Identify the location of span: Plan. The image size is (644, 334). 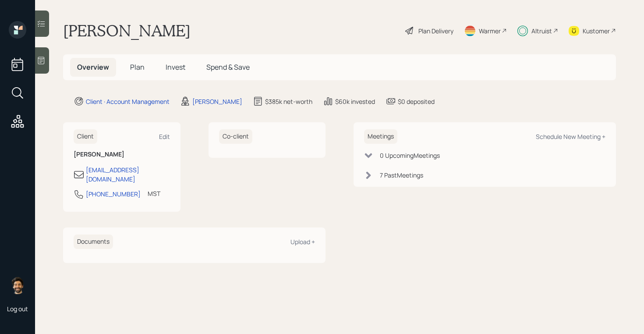
(137, 67).